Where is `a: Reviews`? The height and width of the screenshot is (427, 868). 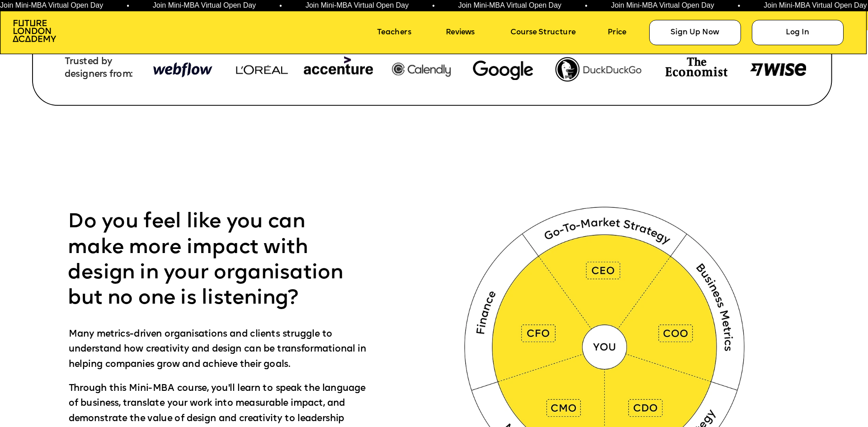
a: Reviews is located at coordinates (469, 33).